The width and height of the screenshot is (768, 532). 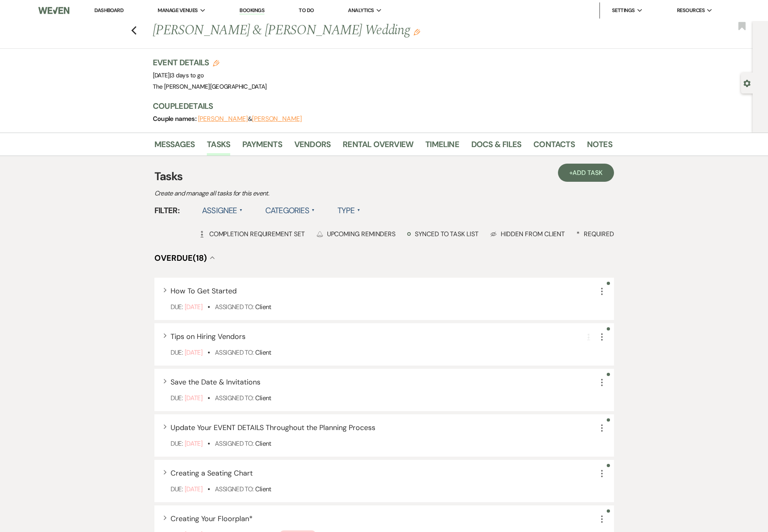 I want to click on label: Type, so click(x=349, y=210).